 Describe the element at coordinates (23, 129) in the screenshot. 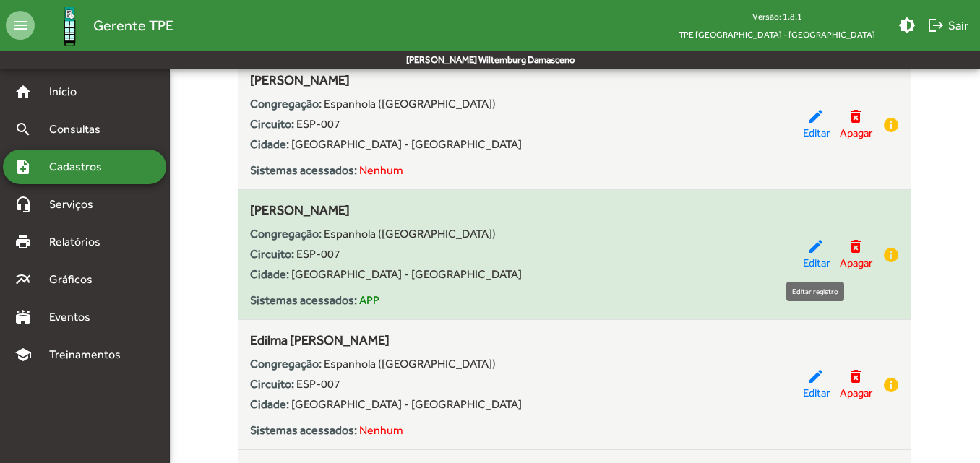

I see `mat-icon: search` at that location.